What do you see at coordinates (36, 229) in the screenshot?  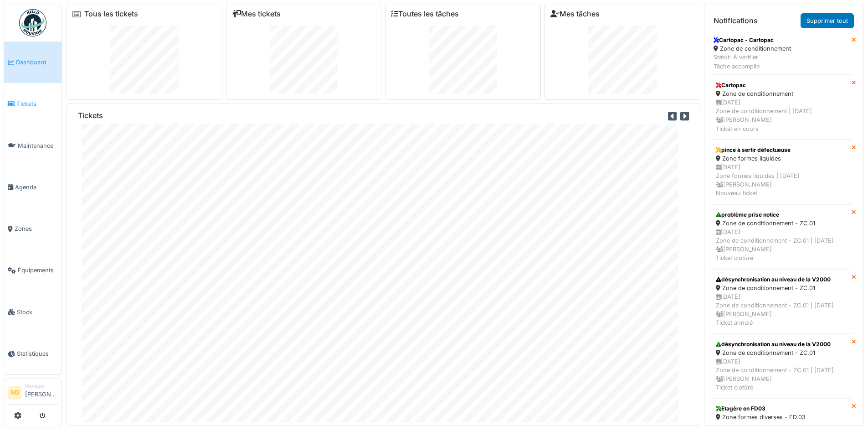 I see `span: Zones` at bounding box center [36, 229].